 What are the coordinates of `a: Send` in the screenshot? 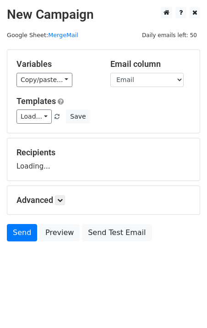 It's located at (22, 233).